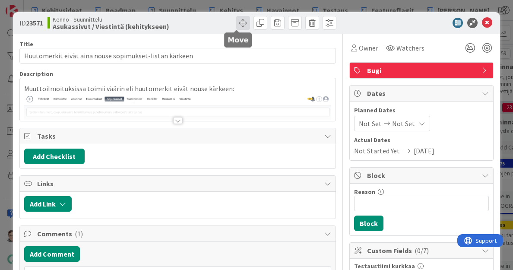 This screenshot has width=513, height=270. What do you see at coordinates (423, 93) in the screenshot?
I see `span: Dates` at bounding box center [423, 93].